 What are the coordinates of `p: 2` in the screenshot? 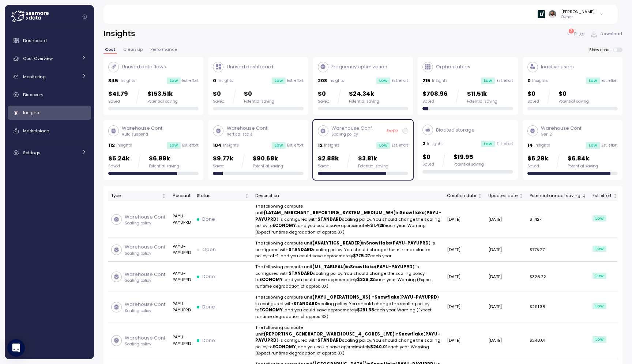 It's located at (424, 144).